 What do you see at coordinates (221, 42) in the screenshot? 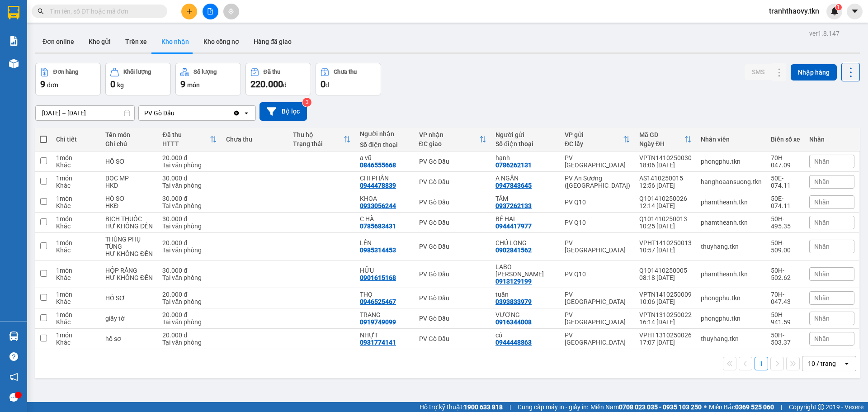
I see `button: Kho công nợ` at bounding box center [221, 42].